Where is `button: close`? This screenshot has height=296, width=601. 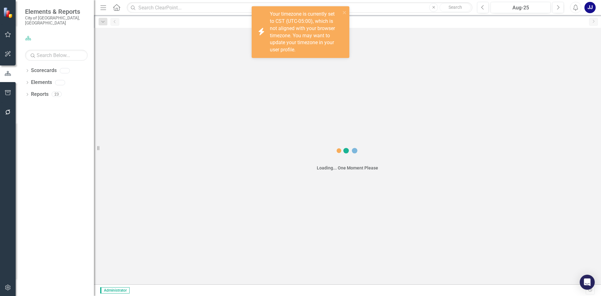
button: close is located at coordinates (345, 12).